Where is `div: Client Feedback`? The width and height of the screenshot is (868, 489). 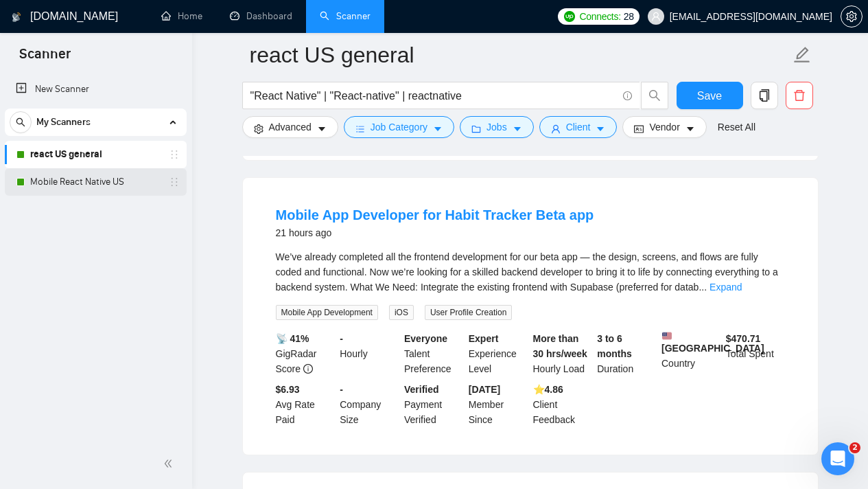 div: Client Feedback is located at coordinates (563, 404).